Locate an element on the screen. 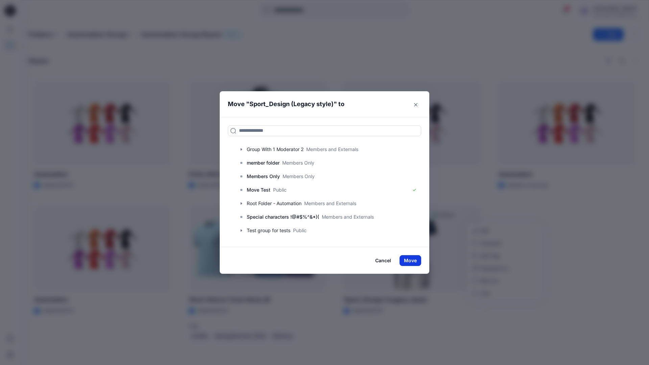 The height and width of the screenshot is (365, 649). p: Special characters !@#$%^&*)( is located at coordinates (283, 217).